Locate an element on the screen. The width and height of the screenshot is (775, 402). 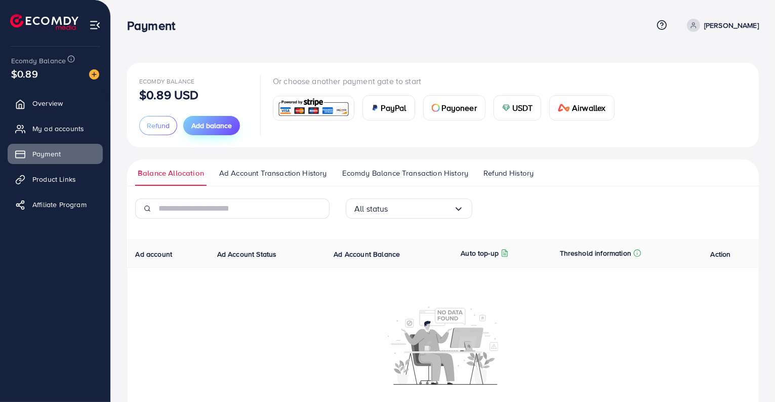
a: Affiliate Program is located at coordinates (55, 204).